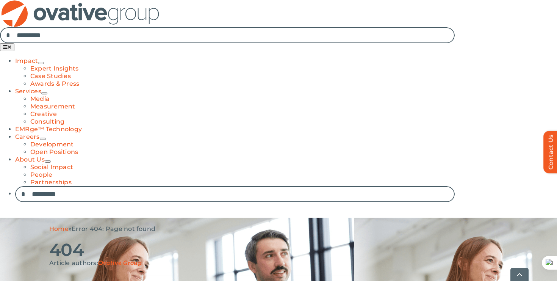 The height and width of the screenshot is (281, 557). What do you see at coordinates (50, 76) in the screenshot?
I see `a: Case Studies` at bounding box center [50, 76].